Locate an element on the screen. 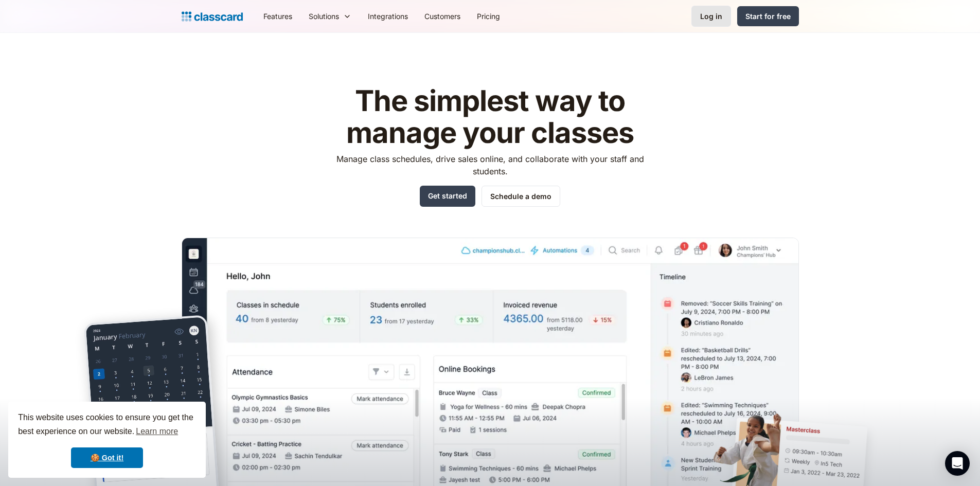 The image size is (980, 486). div: Open Intercom Messenger is located at coordinates (957, 464).